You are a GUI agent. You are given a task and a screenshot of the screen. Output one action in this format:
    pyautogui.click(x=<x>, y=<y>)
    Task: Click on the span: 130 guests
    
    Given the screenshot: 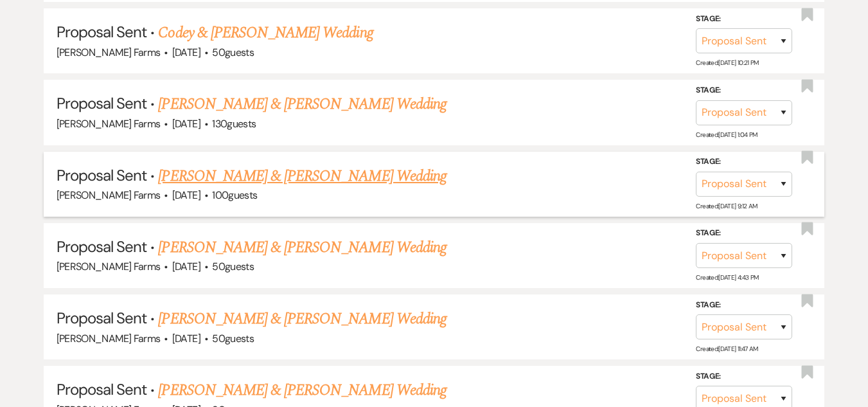 What is the action you would take?
    pyautogui.click(x=234, y=123)
    